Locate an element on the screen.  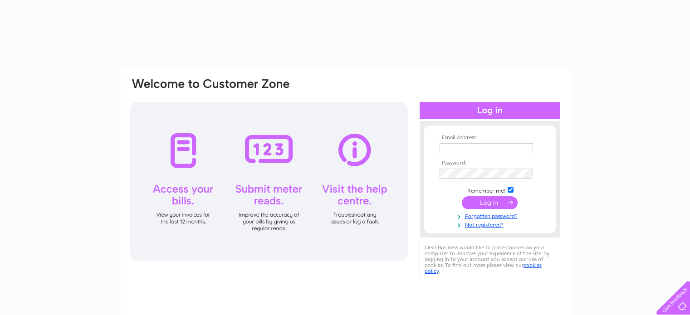
td: Remember me? is located at coordinates (490, 190).